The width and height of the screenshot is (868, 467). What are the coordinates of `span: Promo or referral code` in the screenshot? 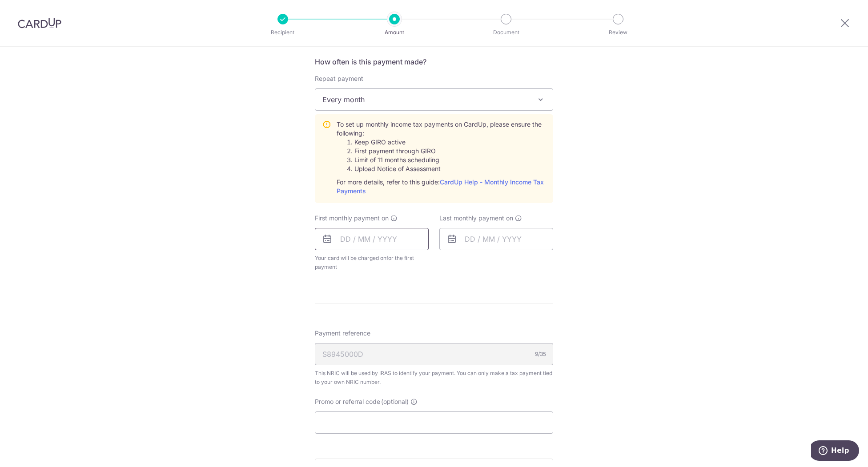 It's located at (347, 402).